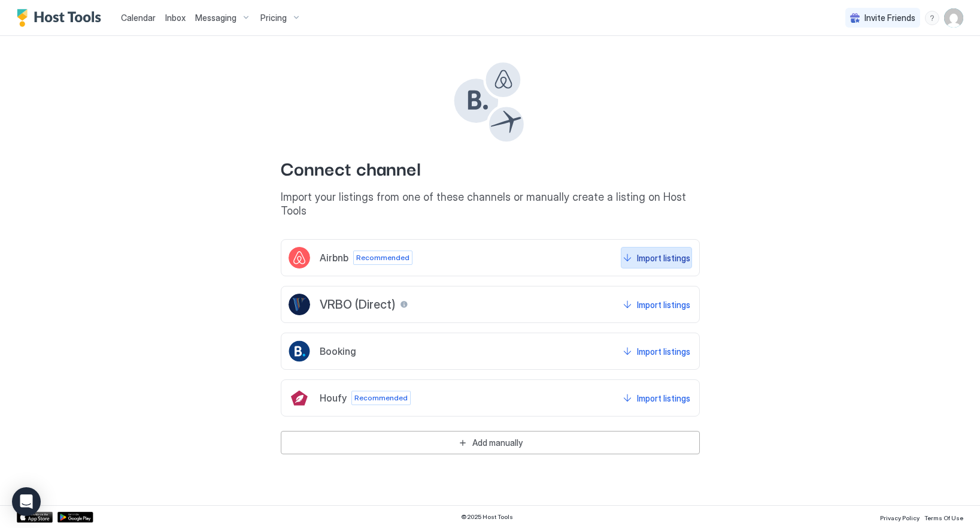  What do you see at coordinates (35, 517) in the screenshot?
I see `a: App Store` at bounding box center [35, 517].